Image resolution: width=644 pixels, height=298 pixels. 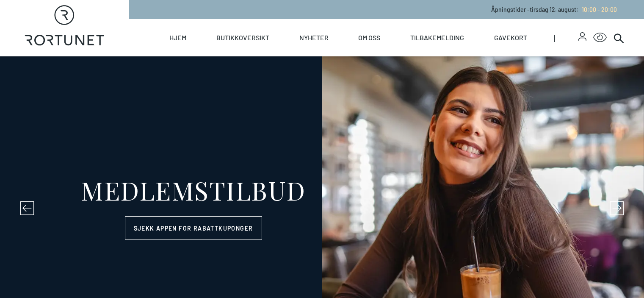 What do you see at coordinates (178, 38) in the screenshot?
I see `a: Hjem` at bounding box center [178, 38].